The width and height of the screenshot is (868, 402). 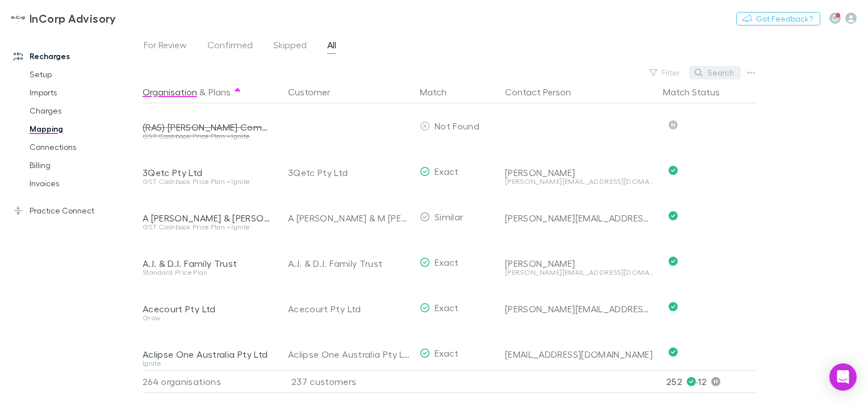 What do you see at coordinates (165, 46) in the screenshot?
I see `span: For Review` at bounding box center [165, 46].